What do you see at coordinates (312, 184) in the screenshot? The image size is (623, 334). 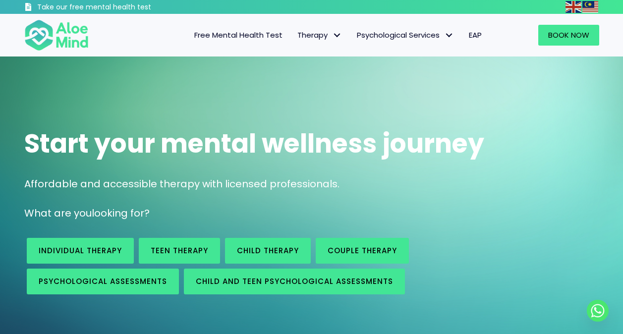 I see `p: Affordable and accessible therapy with licensed professionals.` at bounding box center [312, 184].